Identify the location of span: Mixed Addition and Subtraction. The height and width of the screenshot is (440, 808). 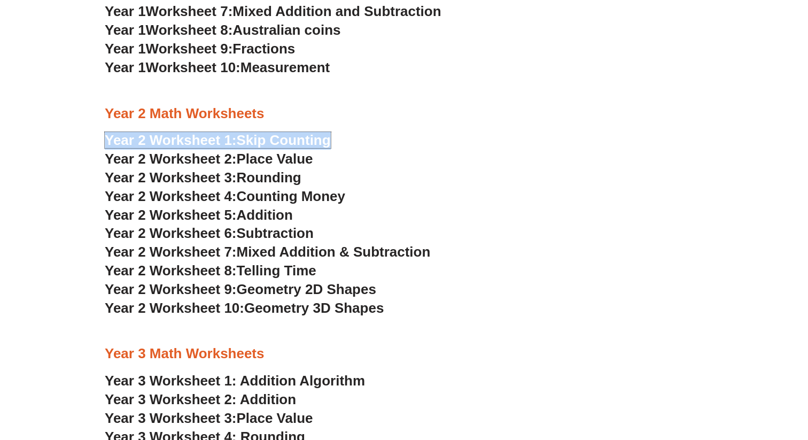
(336, 11).